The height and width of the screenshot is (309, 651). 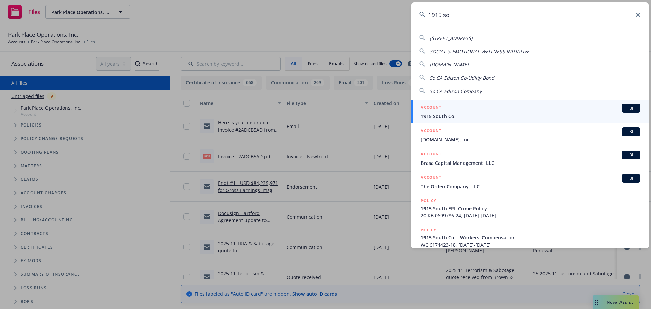 I want to click on input: Search..., so click(x=530, y=15).